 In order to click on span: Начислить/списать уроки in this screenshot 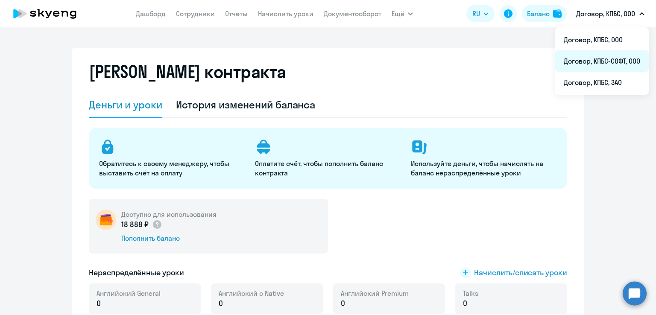, I will do `click(521, 273)`.